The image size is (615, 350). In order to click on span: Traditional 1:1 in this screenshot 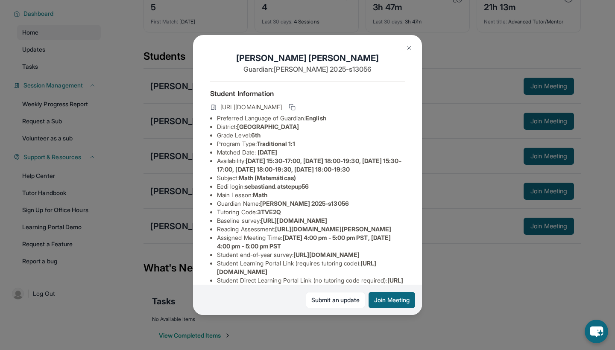, I will do `click(276, 144)`.